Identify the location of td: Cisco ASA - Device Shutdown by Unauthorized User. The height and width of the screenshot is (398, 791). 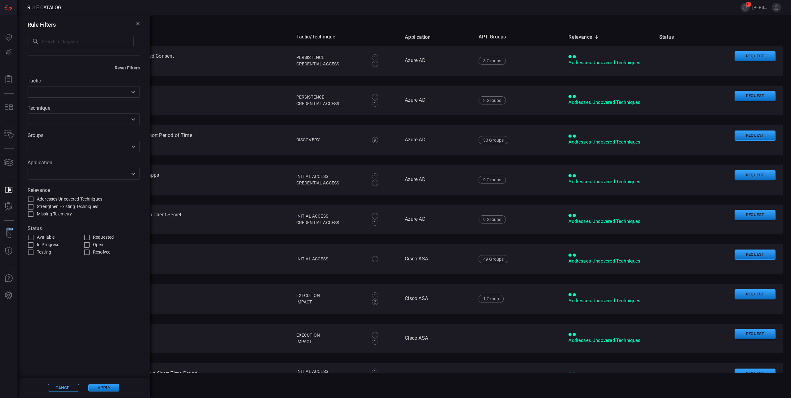
(158, 339).